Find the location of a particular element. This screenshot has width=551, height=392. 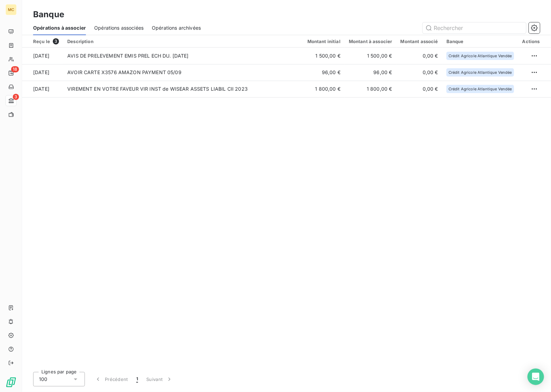

button: Suivant is located at coordinates (159, 379).